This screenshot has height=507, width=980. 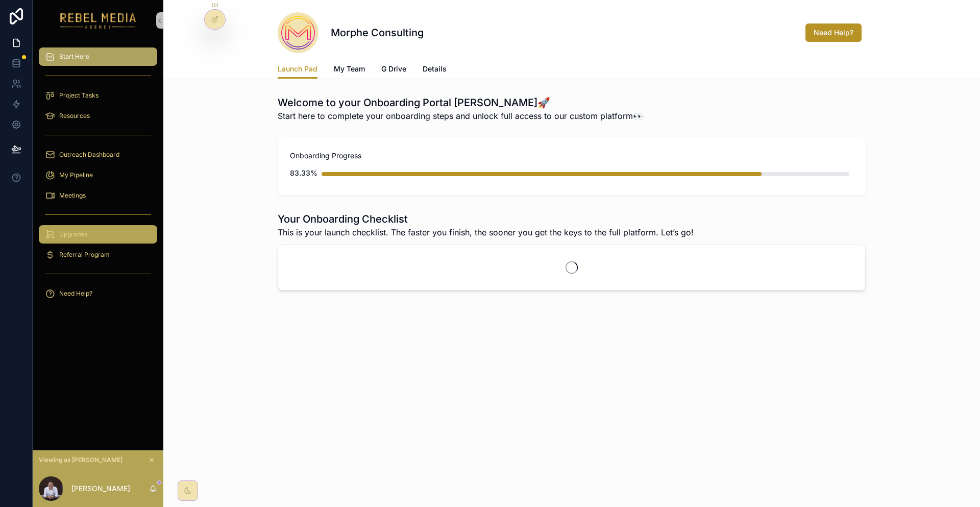 What do you see at coordinates (485, 233) in the screenshot?
I see `span: This is your launch checklist. The faster you finish, the sooner you get the keys to the full pla...` at bounding box center [485, 233].